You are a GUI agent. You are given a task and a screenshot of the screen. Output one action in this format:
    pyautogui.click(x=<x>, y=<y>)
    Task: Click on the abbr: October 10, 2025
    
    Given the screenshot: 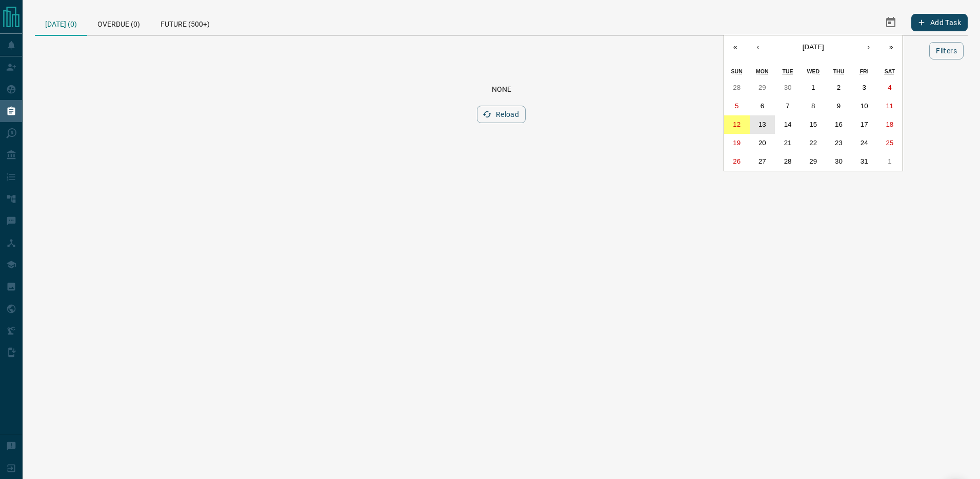 What is the action you would take?
    pyautogui.click(x=864, y=106)
    